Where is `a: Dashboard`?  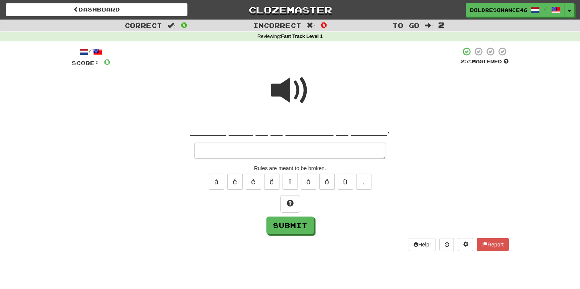 a: Dashboard is located at coordinates (97, 10).